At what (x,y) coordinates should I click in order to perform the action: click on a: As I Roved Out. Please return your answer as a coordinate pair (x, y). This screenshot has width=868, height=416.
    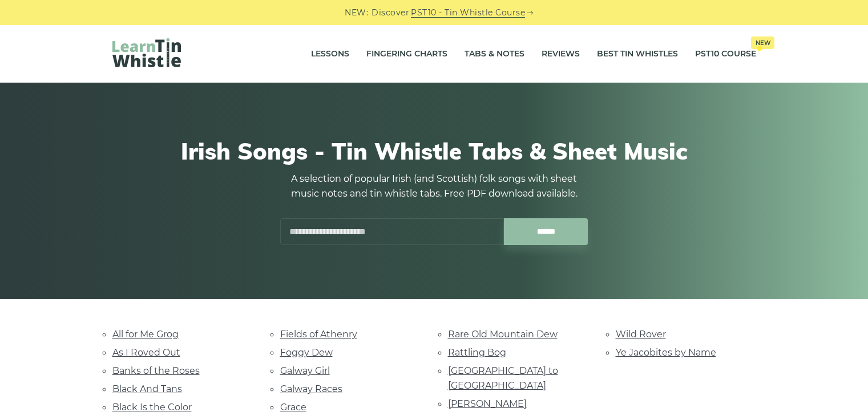
    Looking at the image, I should click on (146, 352).